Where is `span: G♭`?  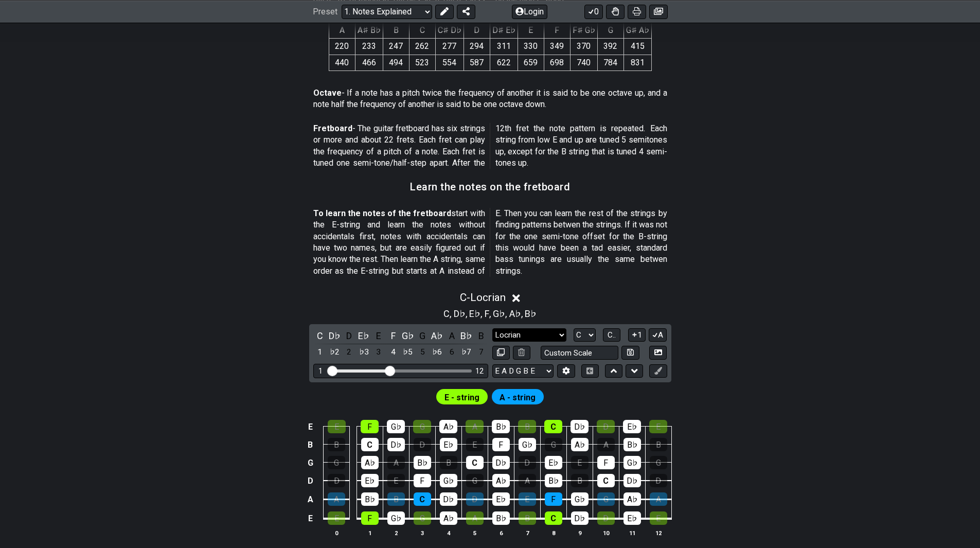 span: G♭ is located at coordinates (499, 313).